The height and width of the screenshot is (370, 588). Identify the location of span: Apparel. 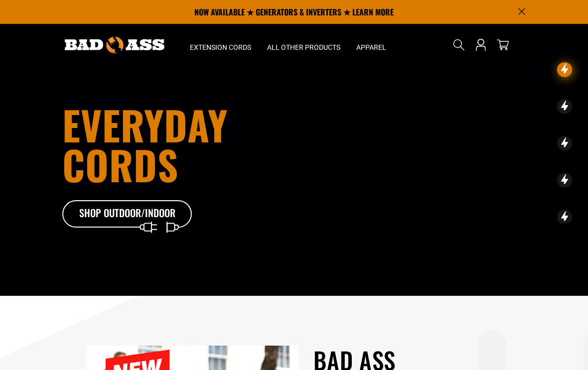
(371, 47).